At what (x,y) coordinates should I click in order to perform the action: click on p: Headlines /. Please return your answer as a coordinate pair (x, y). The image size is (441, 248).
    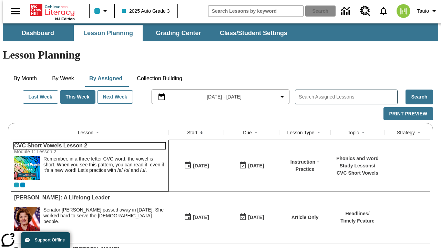
    Looking at the image, I should click on (357, 214).